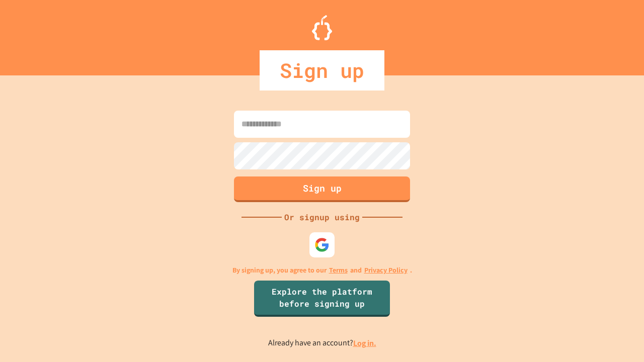  I want to click on a: Log in., so click(364, 343).